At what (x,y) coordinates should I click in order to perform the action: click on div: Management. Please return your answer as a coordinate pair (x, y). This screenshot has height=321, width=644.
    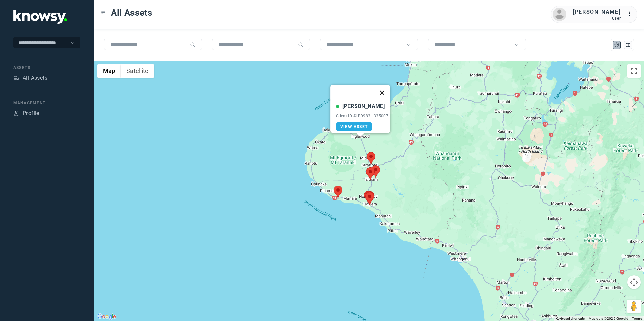
    Looking at the image, I should click on (47, 103).